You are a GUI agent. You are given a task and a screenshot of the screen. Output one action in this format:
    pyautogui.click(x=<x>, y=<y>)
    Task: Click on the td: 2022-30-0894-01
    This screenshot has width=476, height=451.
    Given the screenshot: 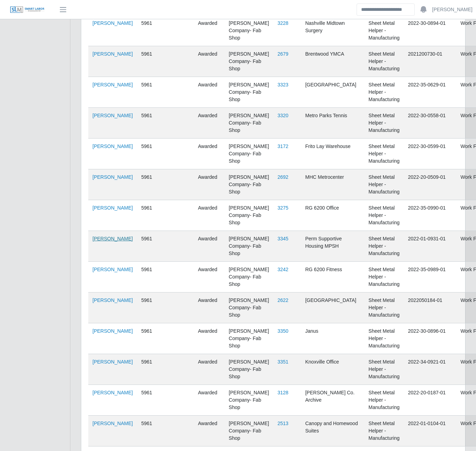 What is the action you would take?
    pyautogui.click(x=430, y=31)
    